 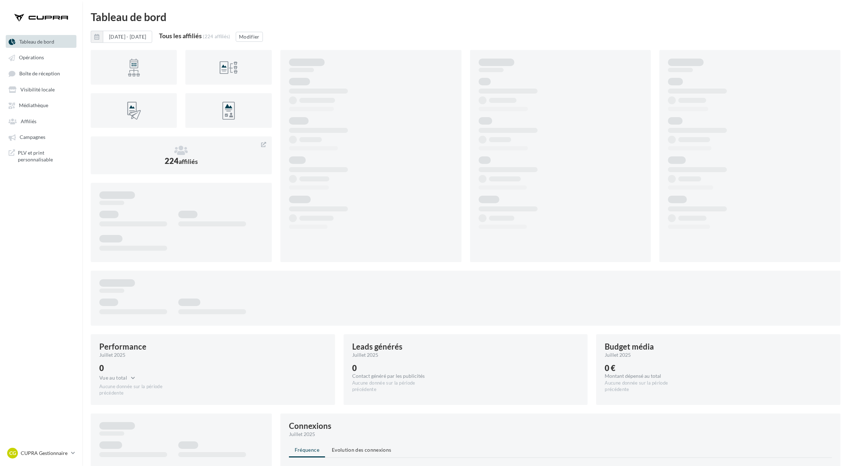 I want to click on a: Médiathèque, so click(x=41, y=105).